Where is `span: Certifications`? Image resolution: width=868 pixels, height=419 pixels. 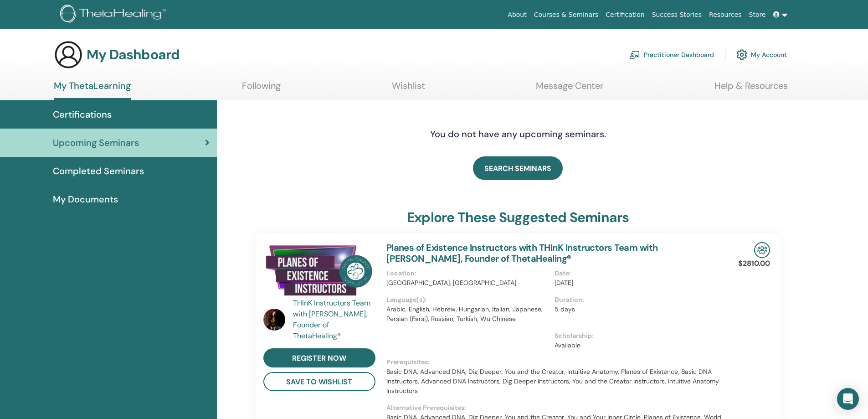 span: Certifications is located at coordinates (82, 115).